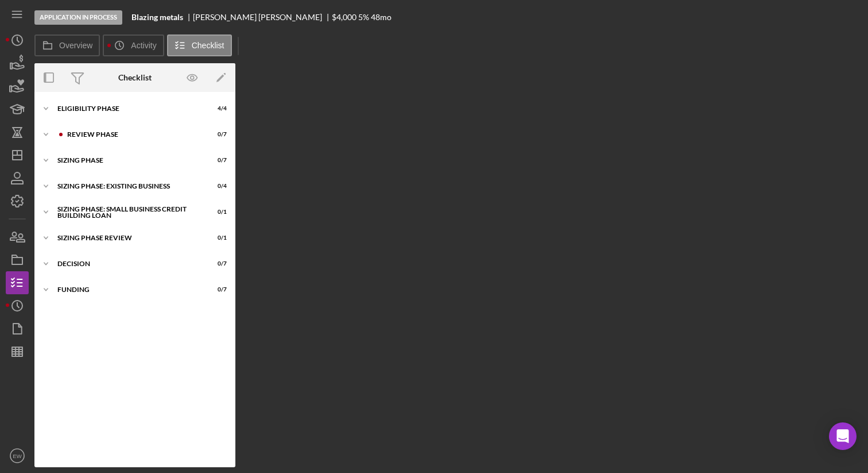  Describe the element at coordinates (128, 160) in the screenshot. I see `div: Sizing Phase` at that location.